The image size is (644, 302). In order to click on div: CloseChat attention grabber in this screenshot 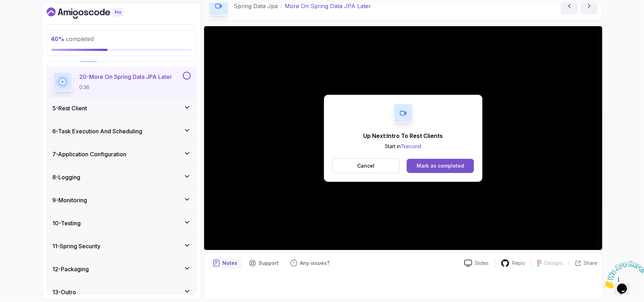, I will do `click(22, 17)`.